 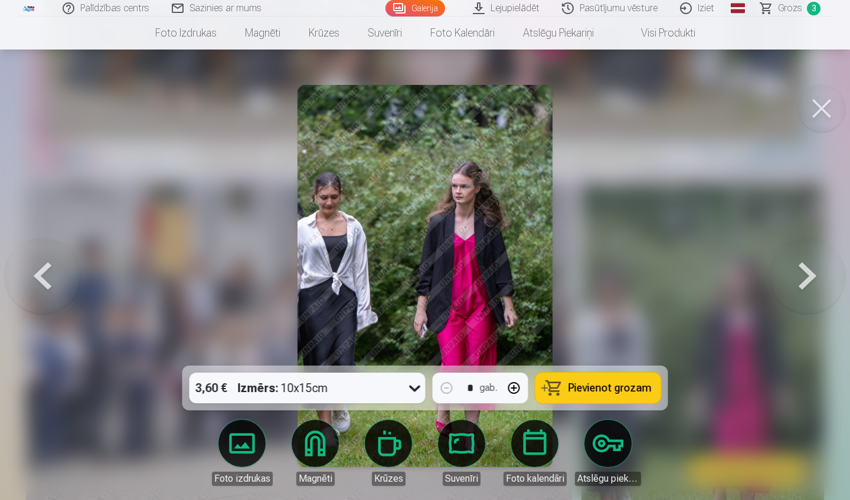 I want to click on div: Foto izdrukas, so click(x=242, y=479).